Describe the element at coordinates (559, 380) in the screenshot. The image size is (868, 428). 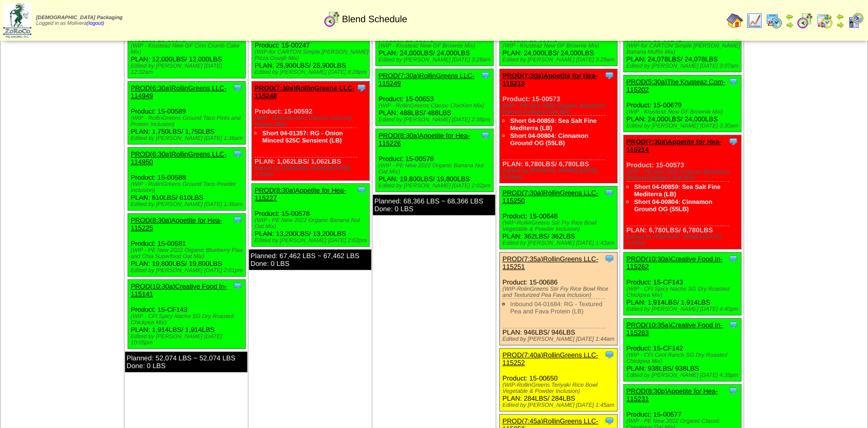
I see `div: Product: 15-00650 PLAN: 284LBS / 284LBS` at that location.